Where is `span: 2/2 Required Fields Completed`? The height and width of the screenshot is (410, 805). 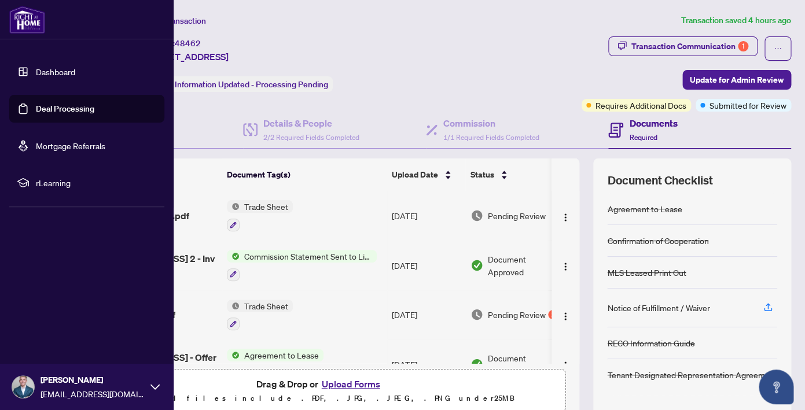 span: 2/2 Required Fields Completed is located at coordinates (311, 137).